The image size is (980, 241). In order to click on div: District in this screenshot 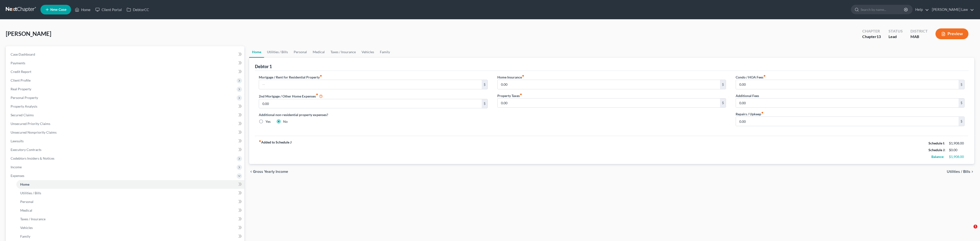, I will do `click(919, 31)`.